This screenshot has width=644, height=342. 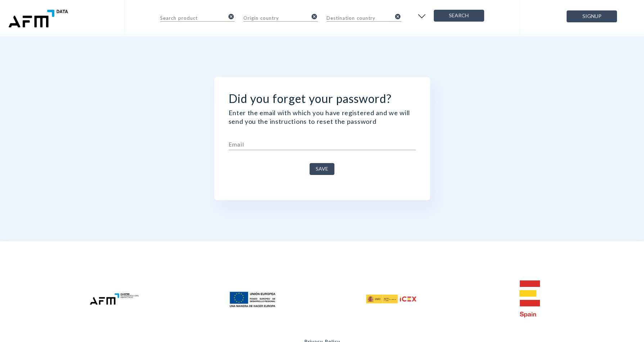 I want to click on img: feder, so click(x=253, y=299).